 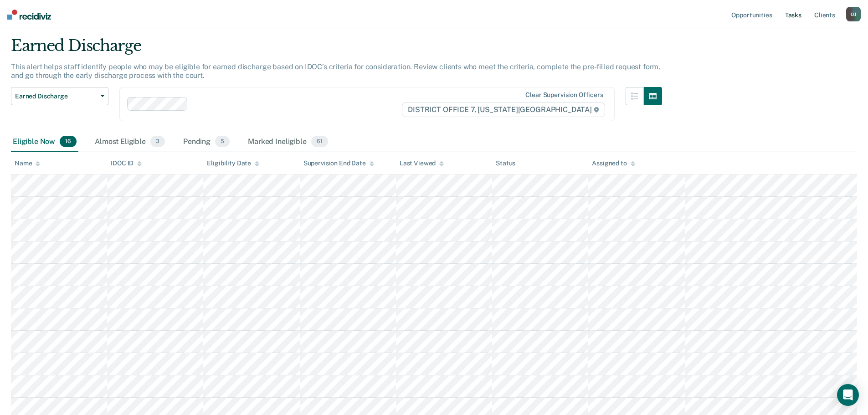 What do you see at coordinates (27, 163) in the screenshot?
I see `div: Name` at bounding box center [27, 163].